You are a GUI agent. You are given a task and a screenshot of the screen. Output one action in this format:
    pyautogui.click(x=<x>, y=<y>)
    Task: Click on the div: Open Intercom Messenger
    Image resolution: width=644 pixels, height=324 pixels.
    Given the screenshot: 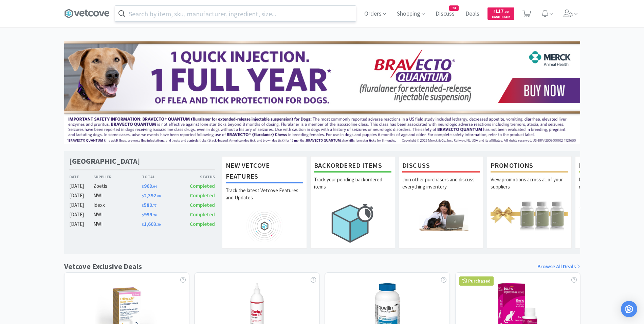 What is the action you would take?
    pyautogui.click(x=629, y=309)
    